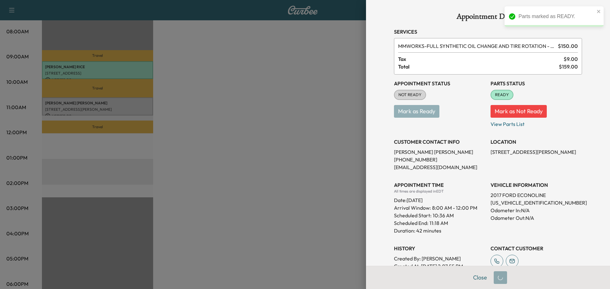 This screenshot has width=610, height=289. What do you see at coordinates (488, 18) in the screenshot?
I see `h1: Appointment Details` at bounding box center [488, 18].